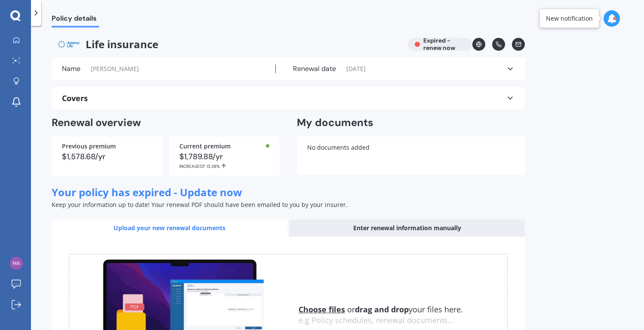 Image resolution: width=644 pixels, height=330 pixels. I want to click on div: Current premium, so click(224, 146).